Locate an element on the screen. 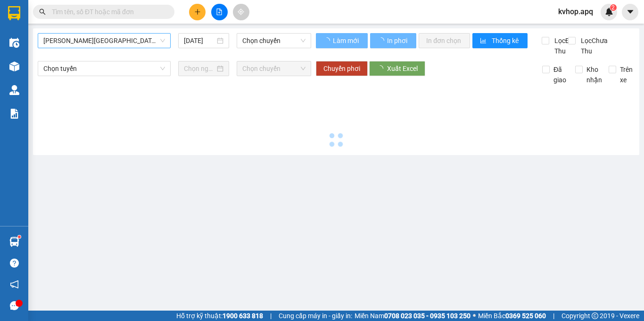 The image size is (644, 321). button: file-add is located at coordinates (219, 12).